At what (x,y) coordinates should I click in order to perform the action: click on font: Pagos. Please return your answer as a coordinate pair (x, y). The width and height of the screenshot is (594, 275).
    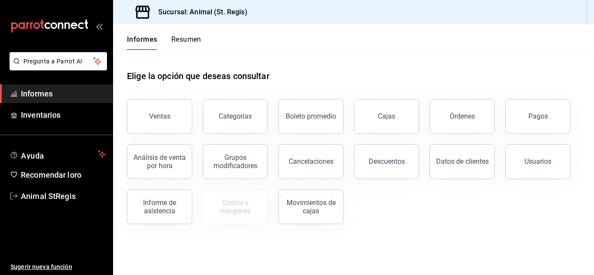
    Looking at the image, I should click on (538, 116).